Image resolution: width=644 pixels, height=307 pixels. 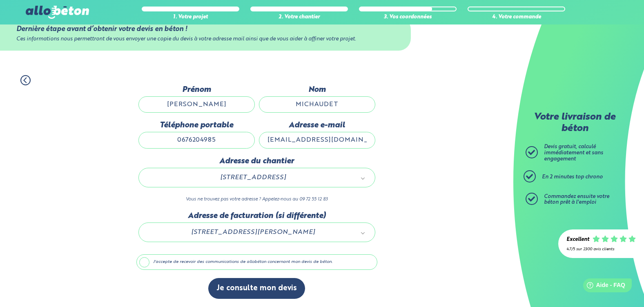 What do you see at coordinates (57, 12) in the screenshot?
I see `img: allobéton` at bounding box center [57, 12].